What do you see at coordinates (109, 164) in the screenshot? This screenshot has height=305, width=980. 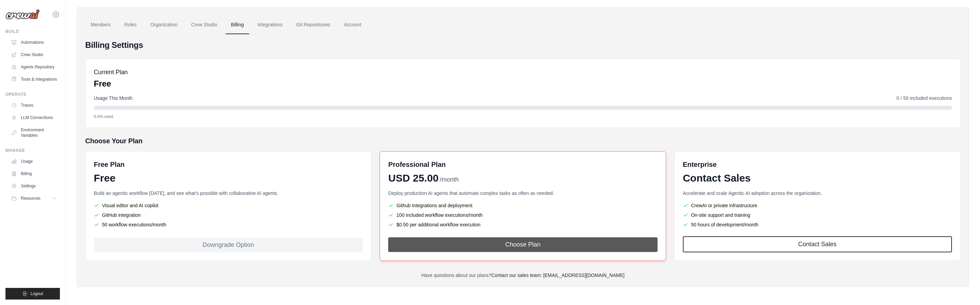 I see `h6: Free Plan` at bounding box center [109, 164].